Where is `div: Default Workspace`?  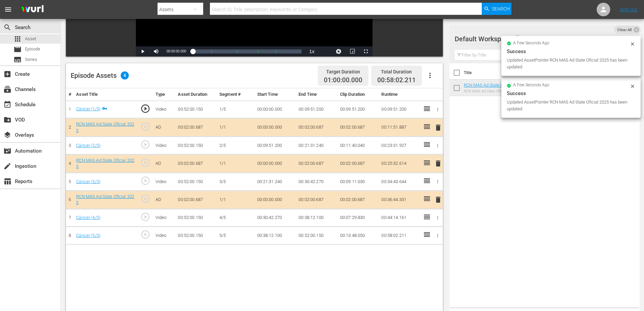 div: Default Workspace is located at coordinates (541, 39).